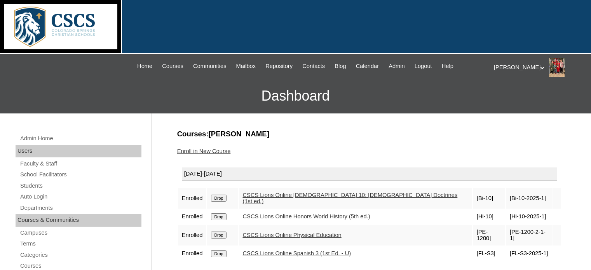  What do you see at coordinates (397, 66) in the screenshot?
I see `span: Admin` at bounding box center [397, 66].